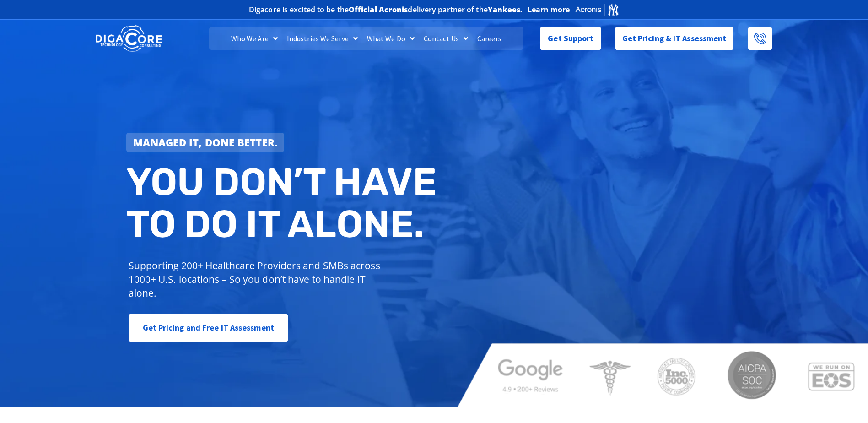  What do you see at coordinates (208, 327) in the screenshot?
I see `a: Get Pricing and Free IT Assessment` at bounding box center [208, 327].